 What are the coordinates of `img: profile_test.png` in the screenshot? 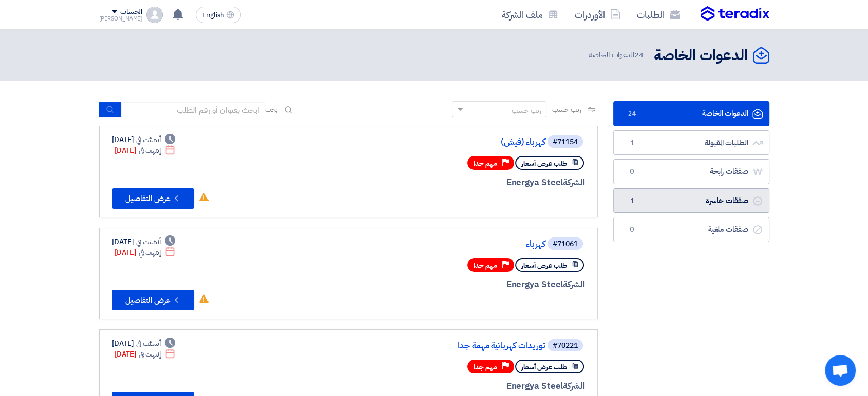 It's located at (154, 15).